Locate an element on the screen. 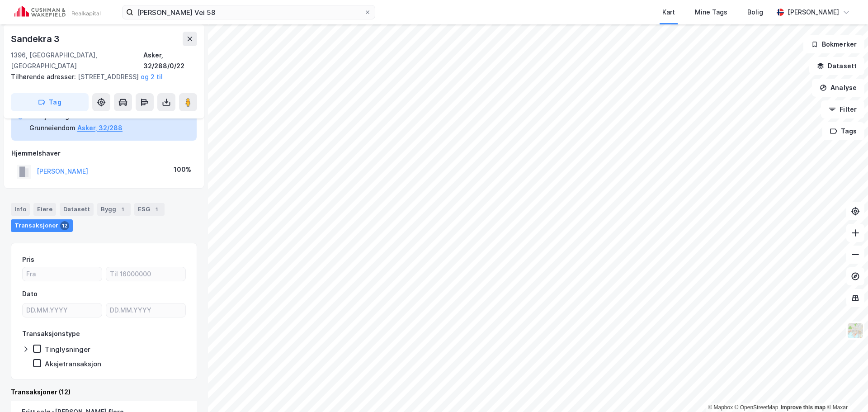 Image resolution: width=868 pixels, height=412 pixels. div: Pris is located at coordinates (28, 259).